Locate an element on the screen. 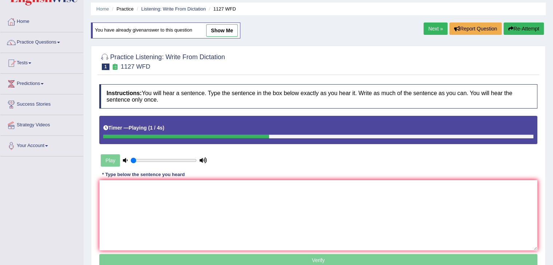  b: 1 / 4s is located at coordinates (156, 128).